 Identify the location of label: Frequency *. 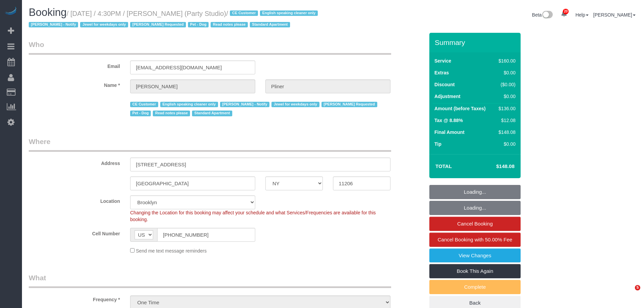
(74, 298).